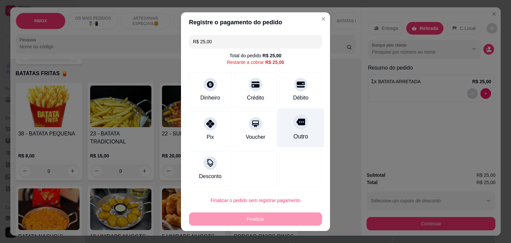 This screenshot has width=511, height=243. Describe the element at coordinates (324, 19) in the screenshot. I see `button: Close` at that location.